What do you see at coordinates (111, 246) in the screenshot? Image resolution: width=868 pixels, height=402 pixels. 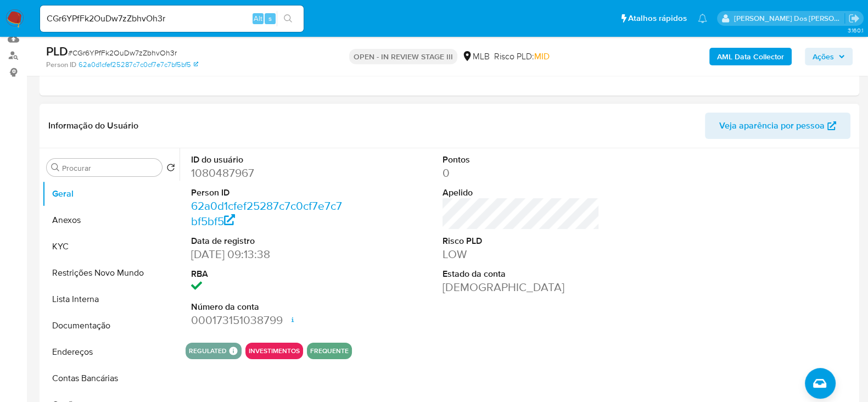 I see `button: KYC` at bounding box center [111, 246].